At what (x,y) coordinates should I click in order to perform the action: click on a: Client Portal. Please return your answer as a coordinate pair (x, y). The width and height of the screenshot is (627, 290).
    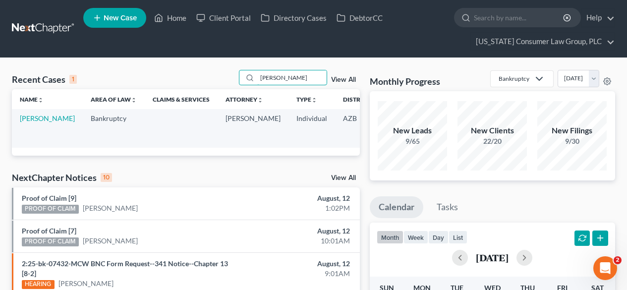
    Looking at the image, I should click on (224, 18).